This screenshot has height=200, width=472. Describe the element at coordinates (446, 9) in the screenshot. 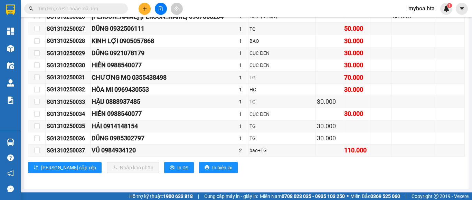

I see `img: icon-new-feature` at that location.